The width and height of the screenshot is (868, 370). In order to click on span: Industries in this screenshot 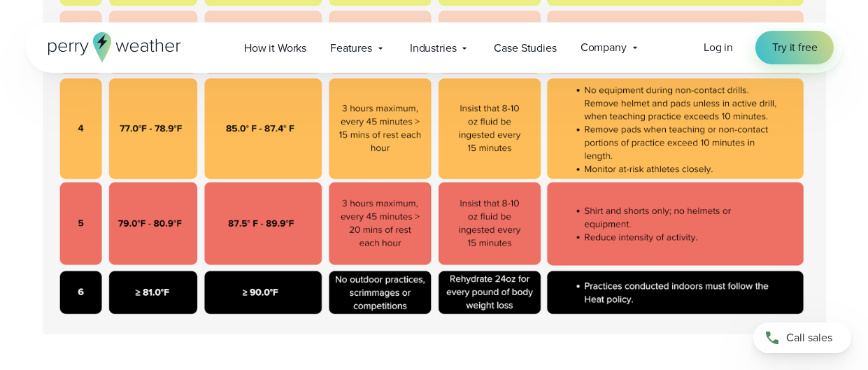, I will do `click(433, 48)`.